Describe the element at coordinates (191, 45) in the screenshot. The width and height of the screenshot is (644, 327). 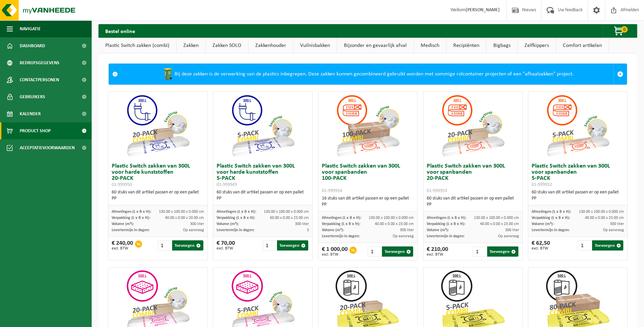
I see `a: Zakken` at that location.